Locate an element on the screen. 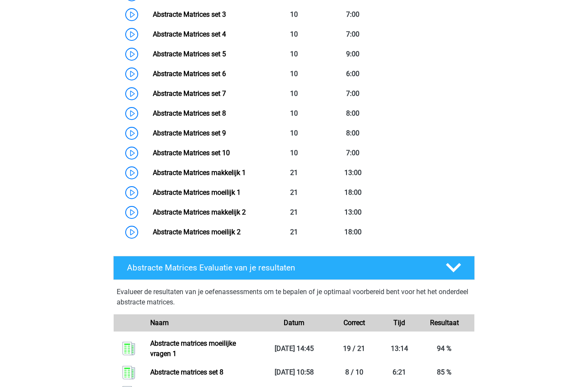  a: Abstracte matrices moeilijke vragen 1 is located at coordinates (193, 348).